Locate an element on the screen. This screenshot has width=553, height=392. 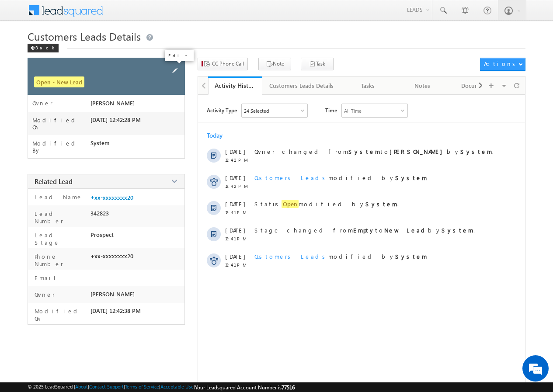
span: Stage changed from to by . is located at coordinates (365, 230).